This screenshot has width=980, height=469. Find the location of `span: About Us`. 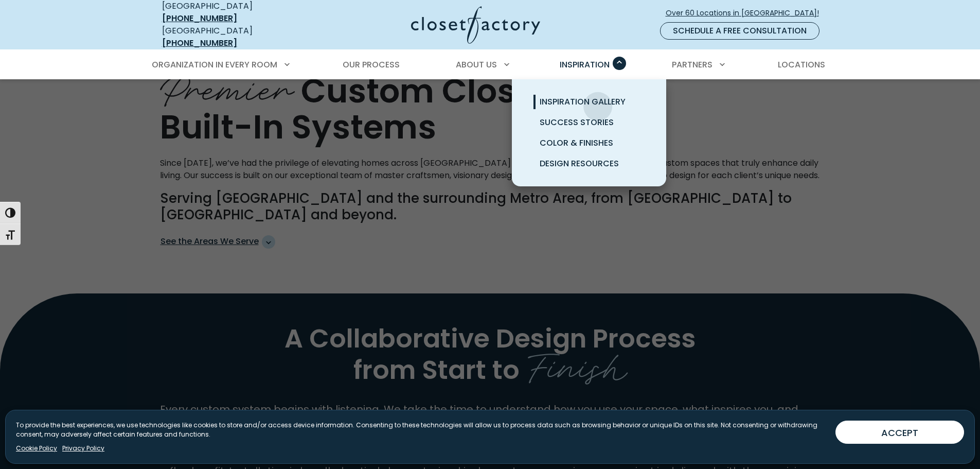

span: About Us is located at coordinates (476, 65).